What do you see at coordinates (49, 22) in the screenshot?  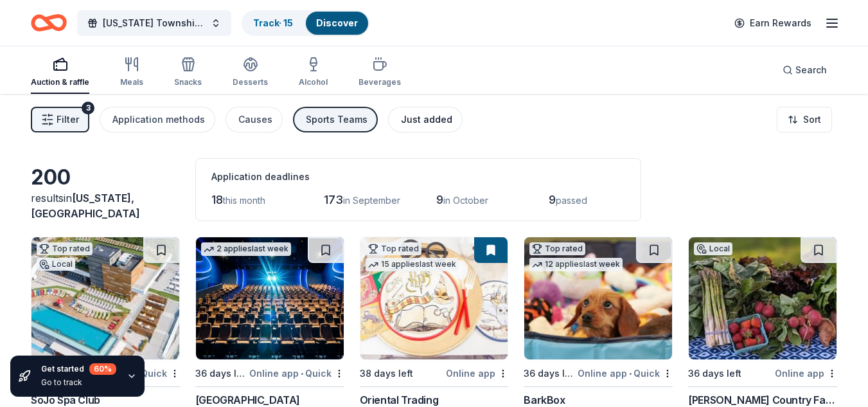 I see `a: Home` at bounding box center [49, 22].